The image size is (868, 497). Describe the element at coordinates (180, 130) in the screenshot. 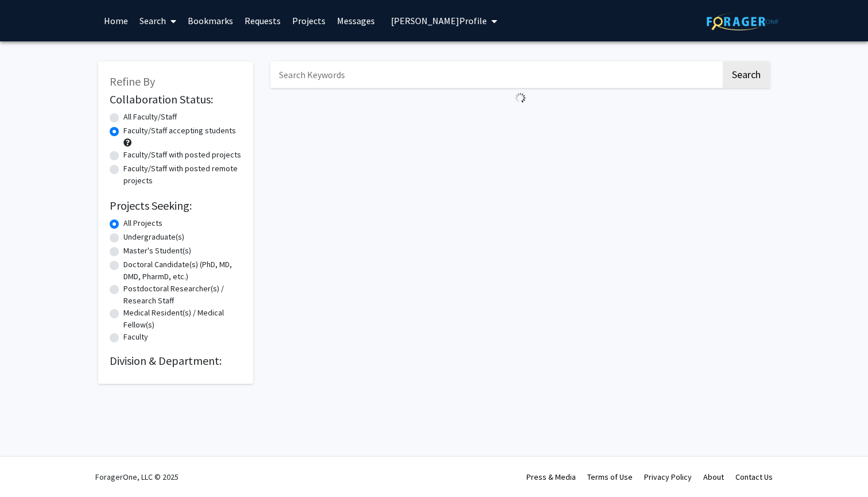

I see `label: Faculty/Staff accepting students` at that location.